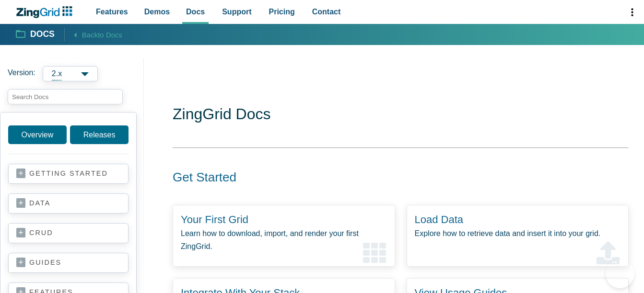 The width and height of the screenshot is (644, 293). Describe the element at coordinates (327, 12) in the screenshot. I see `span: Contact` at that location.